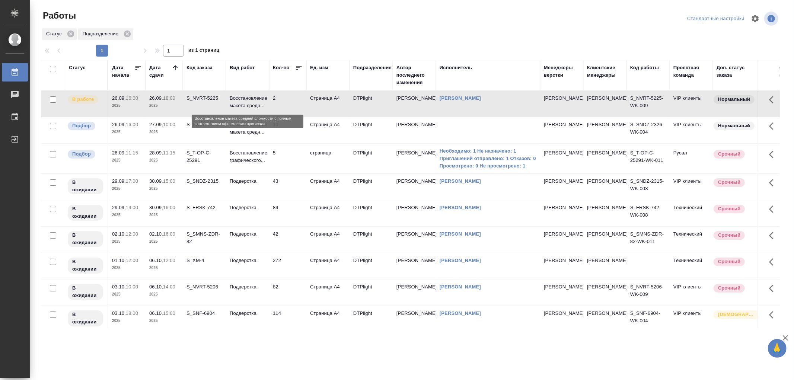  I want to click on td: 114, so click(288, 319).